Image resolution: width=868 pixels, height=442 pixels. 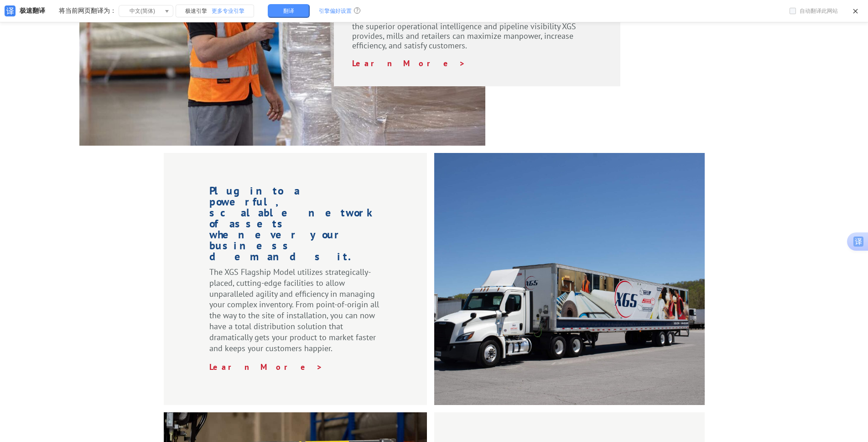 I want to click on p: XGS makes the supply chain trackable, traceable, and transparent. With the superior operational i..., so click(x=477, y=35).